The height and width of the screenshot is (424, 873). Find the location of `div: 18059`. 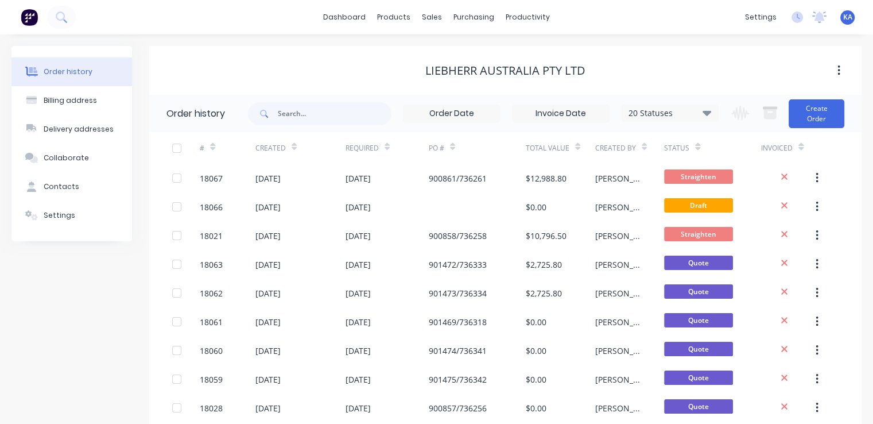

div: 18059 is located at coordinates (211, 379).